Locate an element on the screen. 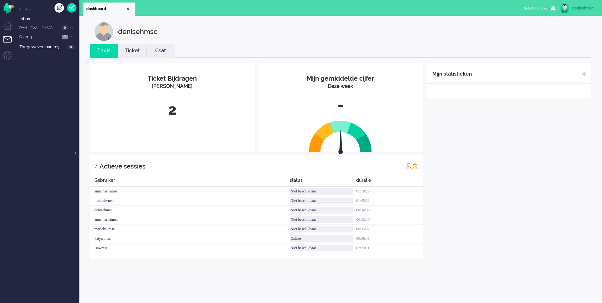  a: Csat is located at coordinates (161, 51).